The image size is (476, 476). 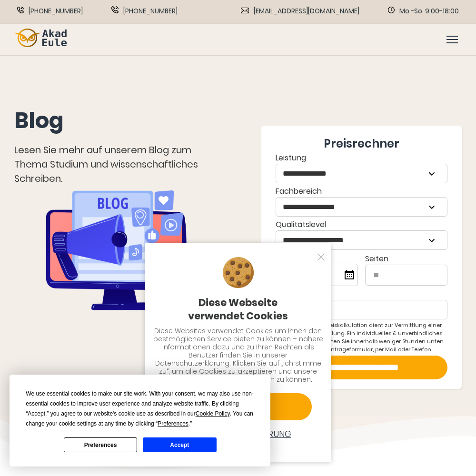 What do you see at coordinates (140, 408) in the screenshot?
I see `div: We use essential cookies to make our site work. With your consent, we may also use non-essential ...` at bounding box center [140, 408].